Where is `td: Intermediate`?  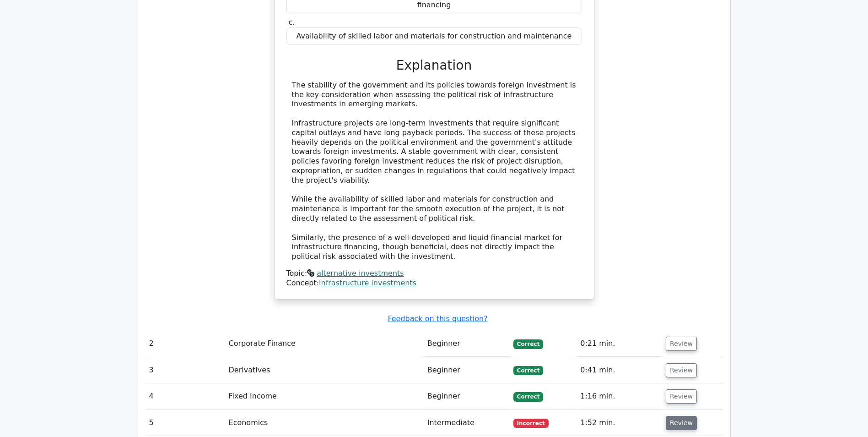 td: Intermediate is located at coordinates (467, 423).